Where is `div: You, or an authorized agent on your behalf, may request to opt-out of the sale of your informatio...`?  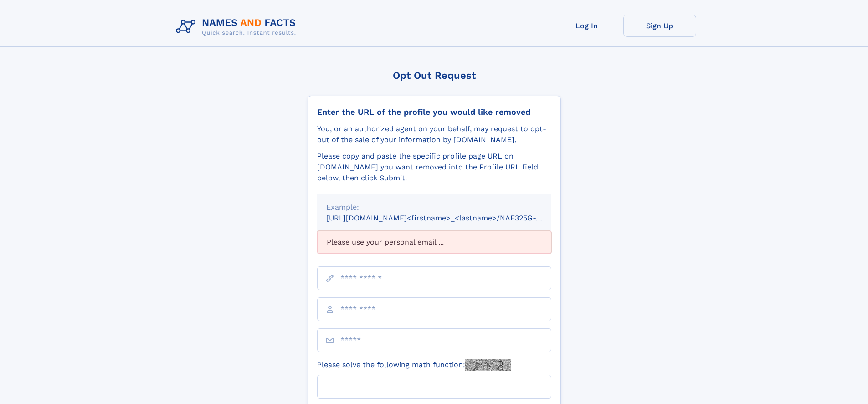
div: You, or an authorized agent on your behalf, may request to opt-out of the sale of your informatio... is located at coordinates (434, 134).